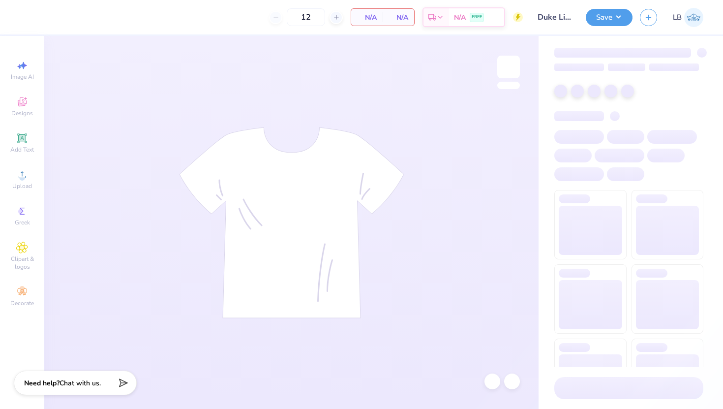 The height and width of the screenshot is (409, 723). What do you see at coordinates (694, 17) in the screenshot?
I see `img: Laken Brown` at bounding box center [694, 17].